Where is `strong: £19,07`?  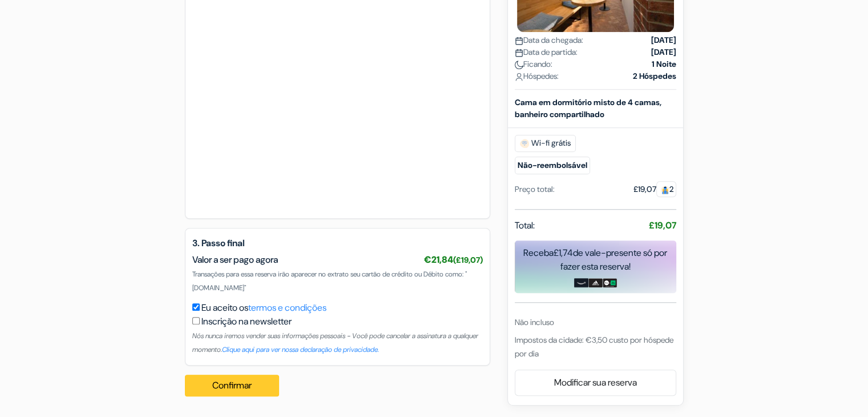
strong: £19,07 is located at coordinates (662, 225).